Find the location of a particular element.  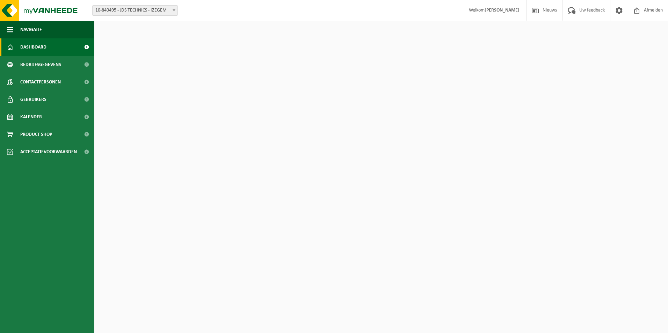

span: Bedrijfsgegevens is located at coordinates (41, 65).